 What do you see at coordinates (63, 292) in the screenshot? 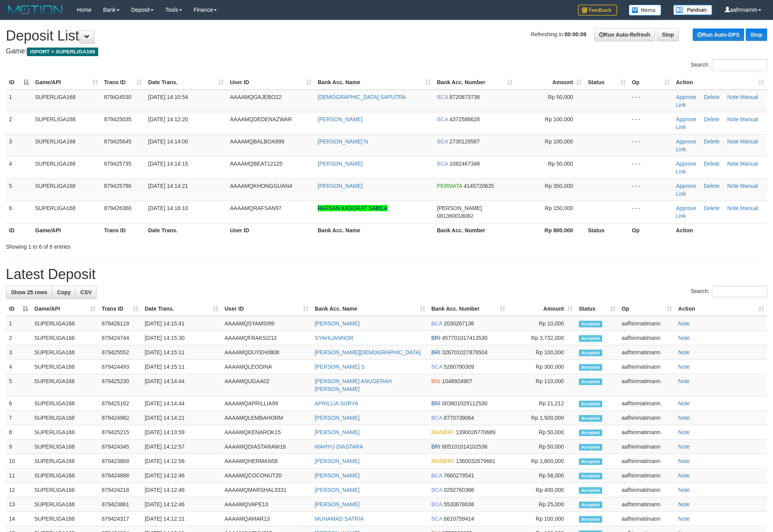
I see `a: Copy` at bounding box center [63, 292].